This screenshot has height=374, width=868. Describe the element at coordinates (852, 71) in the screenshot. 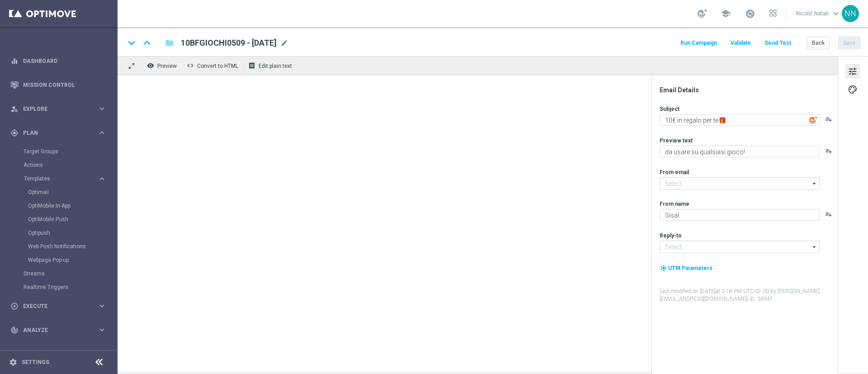

I see `span: tune` at that location.